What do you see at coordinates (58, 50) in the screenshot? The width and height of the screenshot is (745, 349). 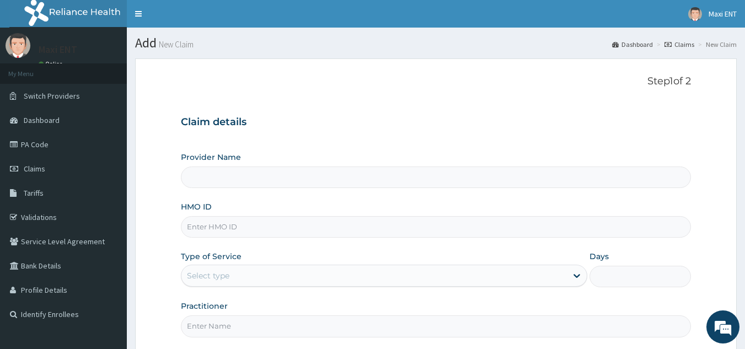 I see `p: Maxi ENT` at bounding box center [58, 50].